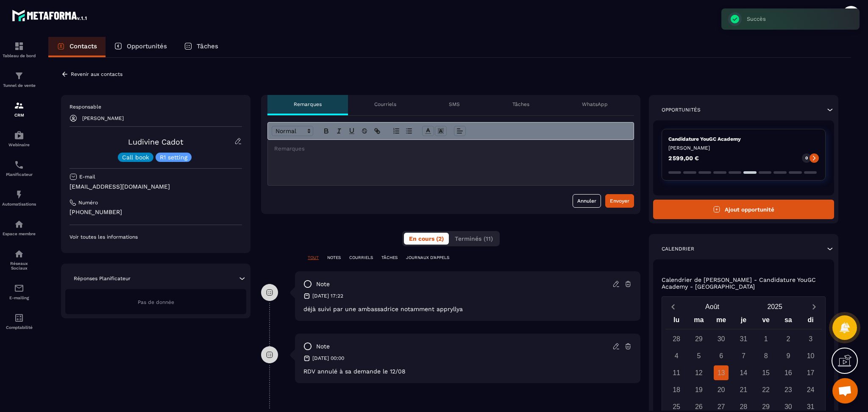 Image resolution: width=868 pixels, height=412 pixels. Describe the element at coordinates (713, 306) in the screenshot. I see `button: Open months overlay` at that location.